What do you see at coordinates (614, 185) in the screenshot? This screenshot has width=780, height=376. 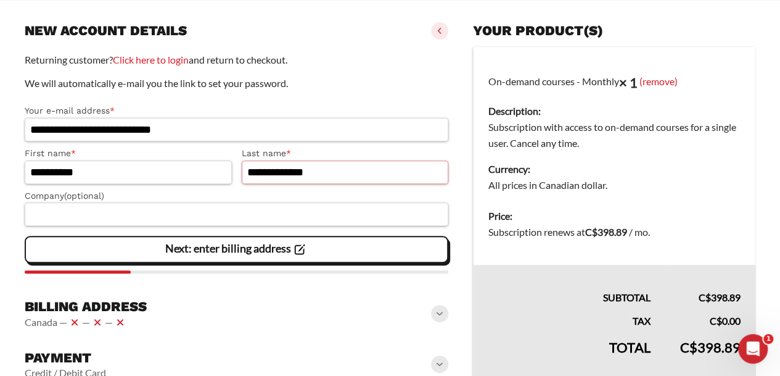 I see `dd: All prices in Canadian dollar.` at bounding box center [614, 185].